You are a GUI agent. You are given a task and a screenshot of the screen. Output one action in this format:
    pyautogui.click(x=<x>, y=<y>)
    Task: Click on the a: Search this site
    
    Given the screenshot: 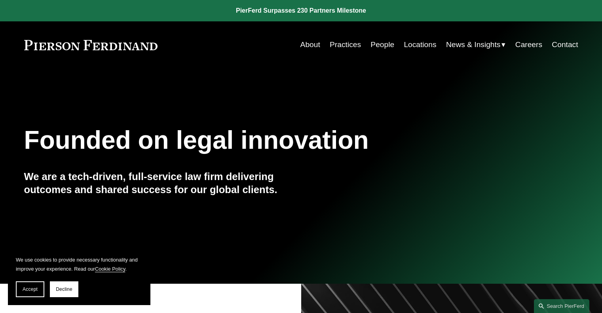 What is the action you would take?
    pyautogui.click(x=561, y=306)
    